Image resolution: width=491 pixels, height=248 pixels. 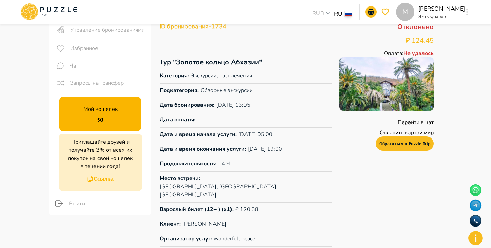 What do you see at coordinates (180, 178) in the screenshot?
I see `p: Место встречи :` at bounding box center [180, 178].